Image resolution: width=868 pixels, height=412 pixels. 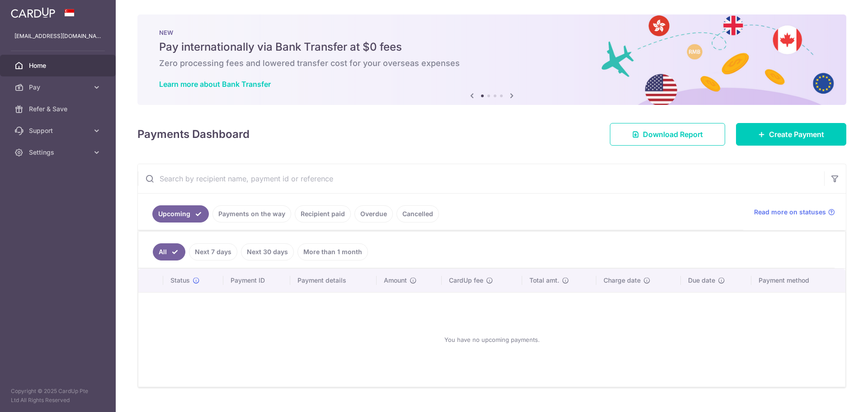 I want to click on a: Recipient paid, so click(x=323, y=214).